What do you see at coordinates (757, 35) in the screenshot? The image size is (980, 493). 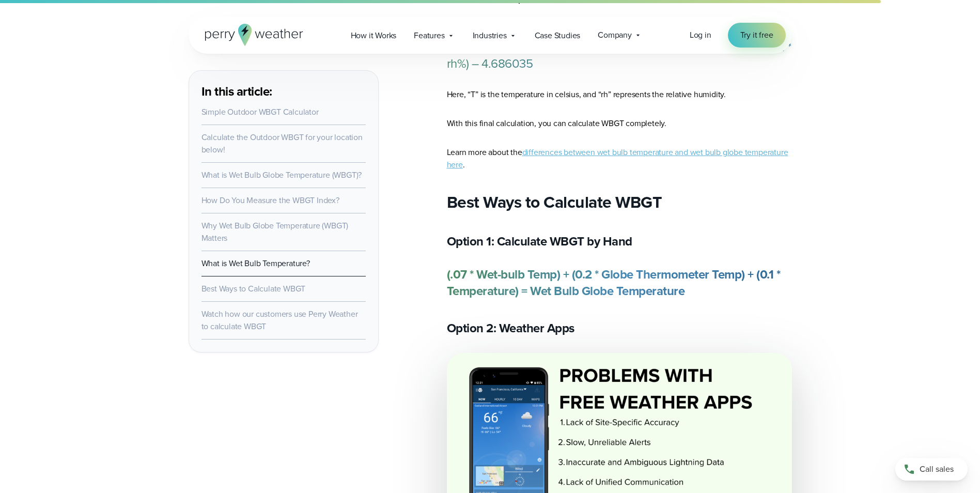 I see `a: Try it free` at bounding box center [757, 35].